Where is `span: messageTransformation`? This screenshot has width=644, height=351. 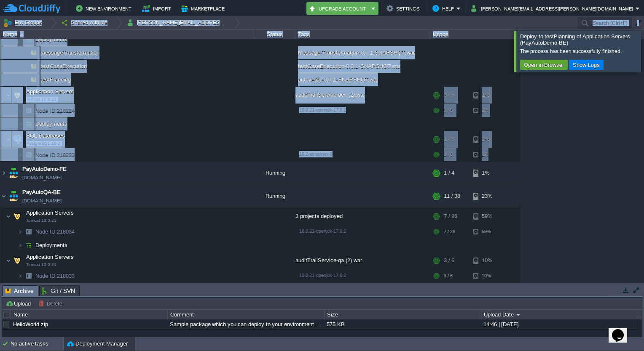 span: messageTransformation is located at coordinates (70, 53).